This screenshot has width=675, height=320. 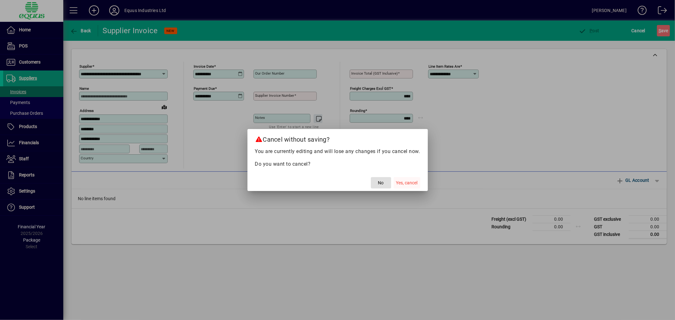 I want to click on span: Yes, cancel, so click(x=407, y=183).